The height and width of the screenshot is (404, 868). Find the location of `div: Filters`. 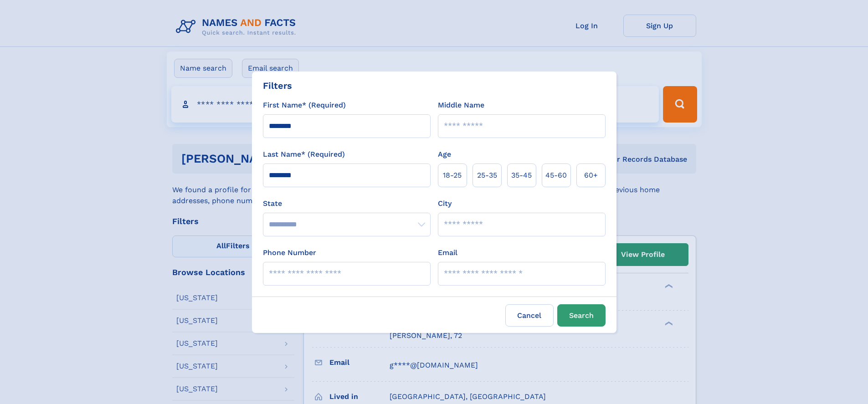

div: Filters is located at coordinates (278, 86).